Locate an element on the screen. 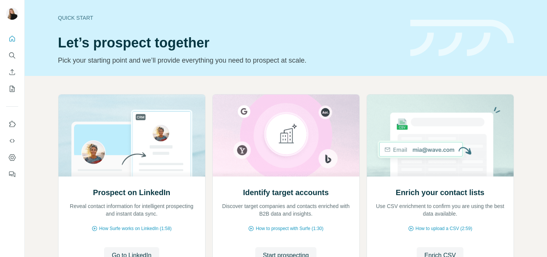 The height and width of the screenshot is (257, 547). button: Use Surfe on LinkedIn is located at coordinates (12, 124).